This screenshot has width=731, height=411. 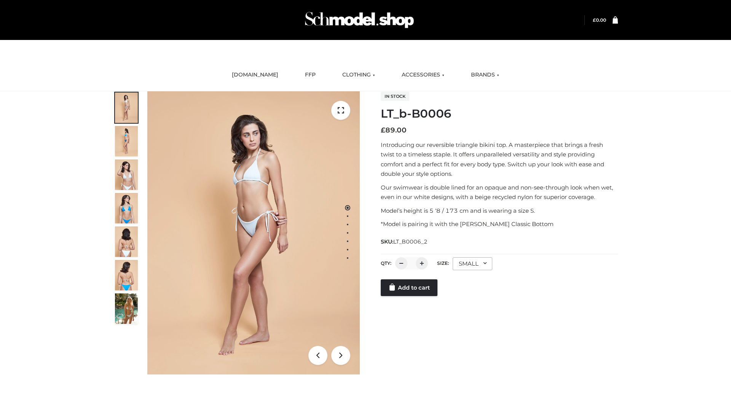 What do you see at coordinates (126, 242) in the screenshot?
I see `img: ArielClassicBikiniTop_CloudNine_AzureSky_OW114ECO_7-scaled.jpg` at bounding box center [126, 242].